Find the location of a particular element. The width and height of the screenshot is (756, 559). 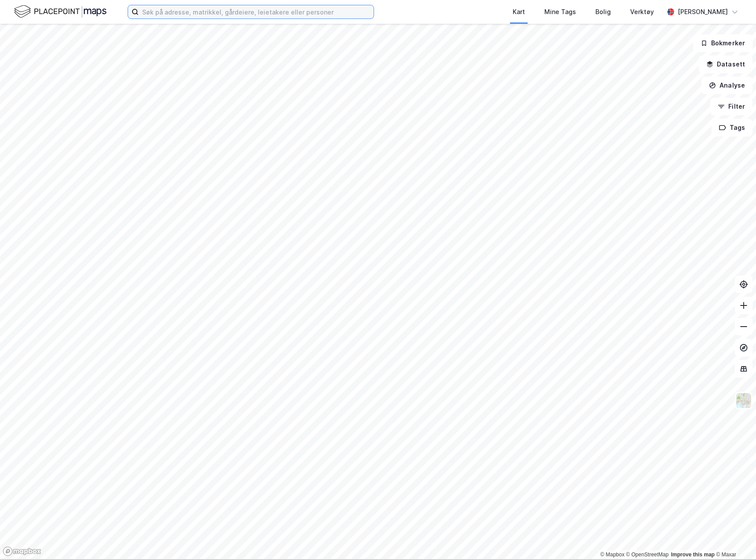

div: Mine Tags is located at coordinates (561, 12).